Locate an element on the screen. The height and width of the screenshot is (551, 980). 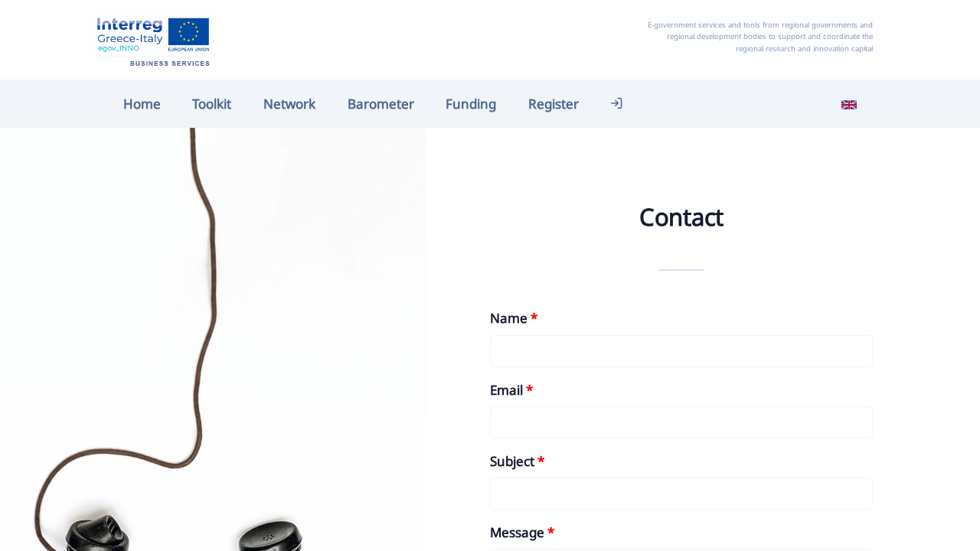
a: Toolkit is located at coordinates (212, 104).